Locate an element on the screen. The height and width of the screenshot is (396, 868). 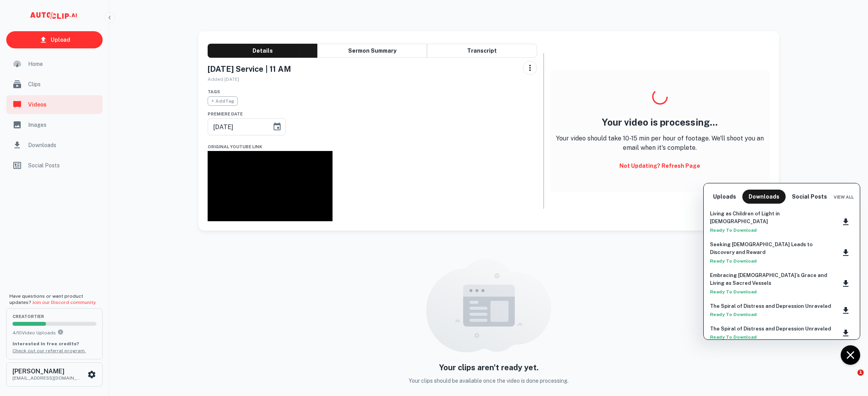
button: Downloads is located at coordinates (764, 196).